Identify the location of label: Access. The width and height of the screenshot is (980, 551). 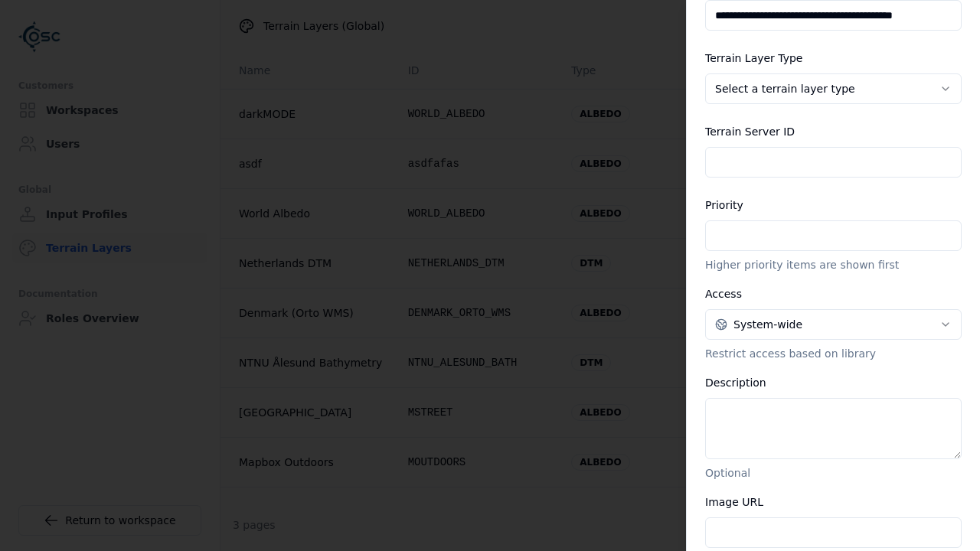
(723, 294).